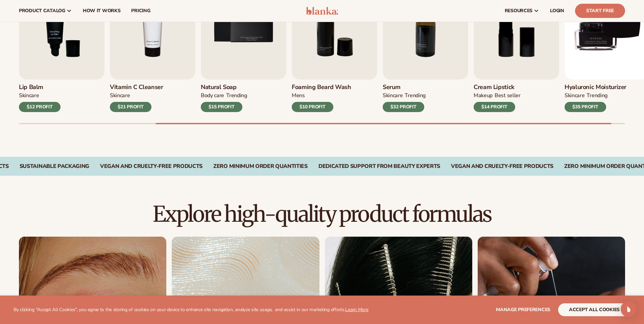 This screenshot has height=324, width=644. I want to click on div: $32 PROFIT, so click(403, 107).